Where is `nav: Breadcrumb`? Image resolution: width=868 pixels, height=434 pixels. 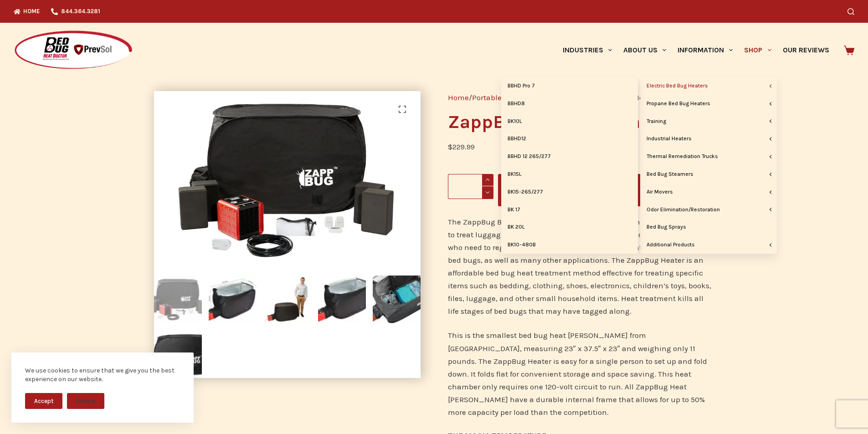
nav: Breadcrumb is located at coordinates (581, 97).